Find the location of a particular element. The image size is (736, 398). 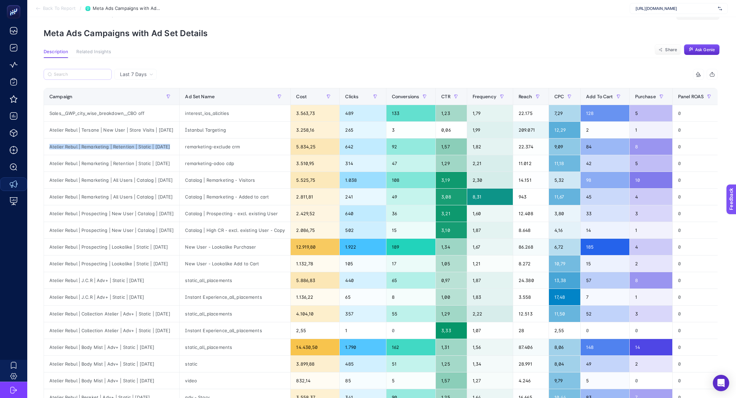

span: Last 7 Days is located at coordinates (133, 74).